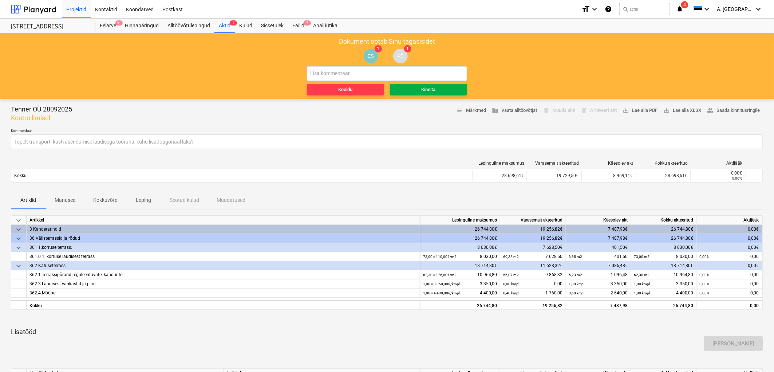 The width and height of the screenshot is (774, 372). I want to click on div: 19 256,82, so click(533, 306).